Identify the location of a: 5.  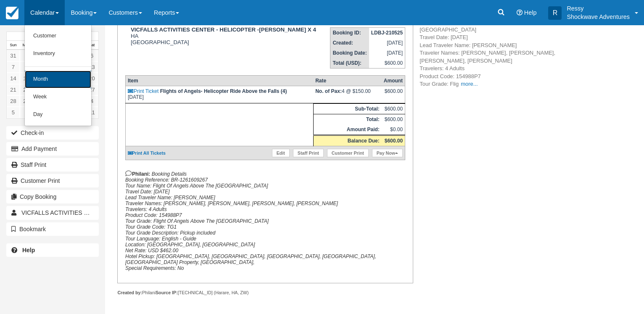
(13, 113).